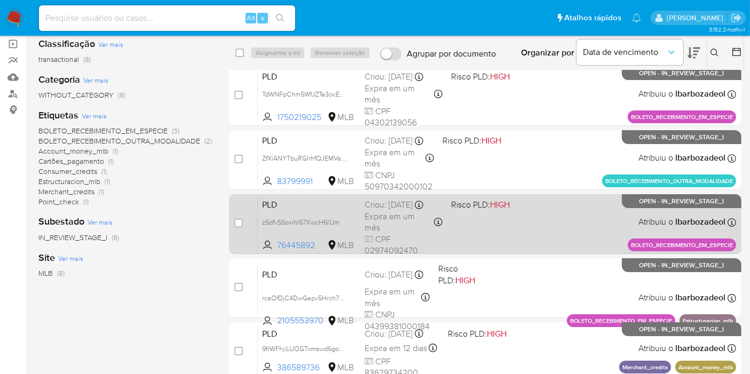 The image size is (750, 374). What do you see at coordinates (263, 18) in the screenshot?
I see `span: s` at bounding box center [263, 18].